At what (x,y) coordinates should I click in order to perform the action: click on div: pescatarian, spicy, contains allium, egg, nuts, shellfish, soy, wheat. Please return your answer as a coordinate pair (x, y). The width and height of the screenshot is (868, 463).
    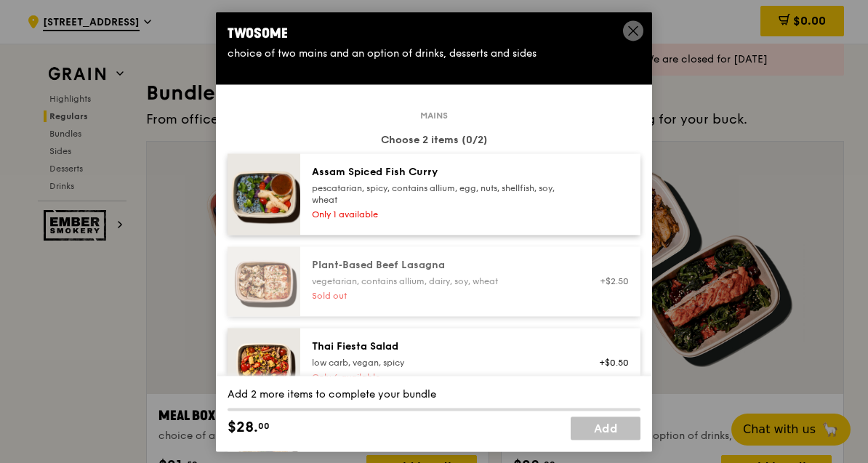
    Looking at the image, I should click on (442, 194).